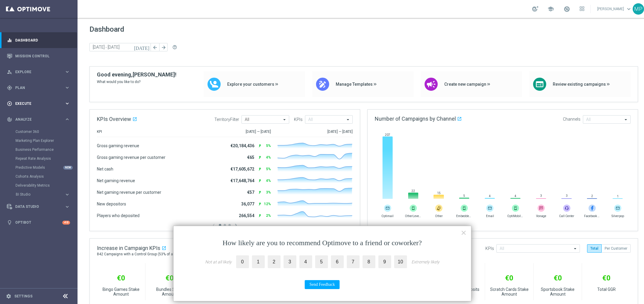 The width and height of the screenshot is (644, 304). I want to click on div: Data Studio keyboard_arrow_right, so click(38, 207).